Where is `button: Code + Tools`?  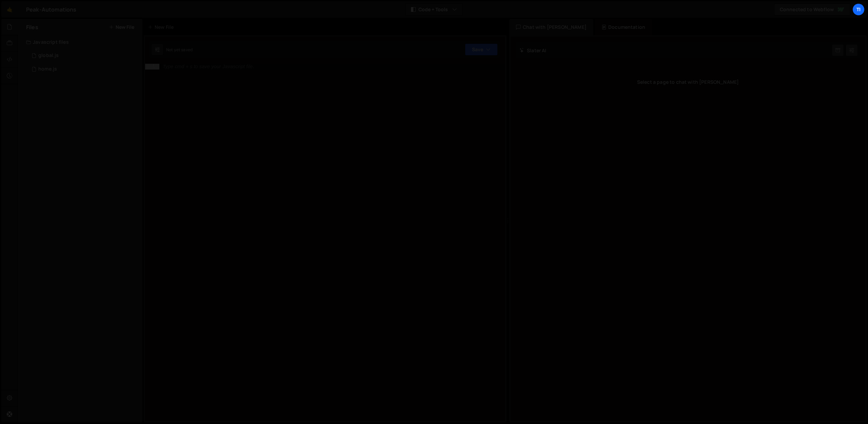 button: Code + Tools is located at coordinates (434, 10).